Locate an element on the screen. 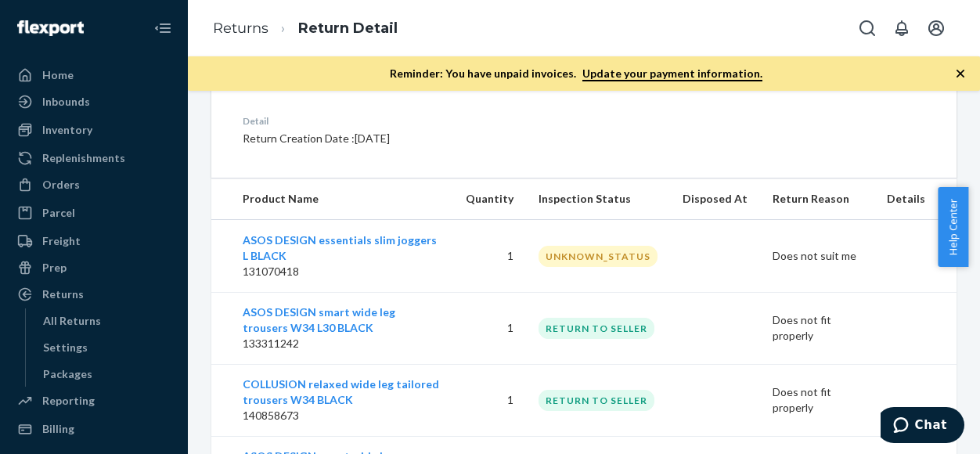  div: Prep is located at coordinates (54, 268).